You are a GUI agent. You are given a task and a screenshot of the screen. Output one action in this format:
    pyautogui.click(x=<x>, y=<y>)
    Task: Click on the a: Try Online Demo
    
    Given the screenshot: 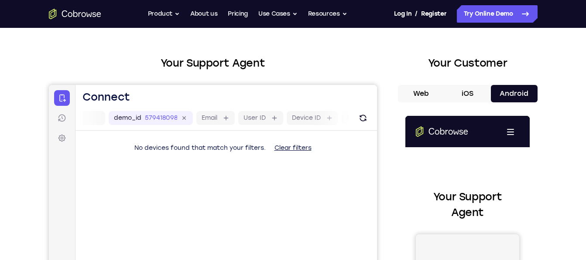 What is the action you would take?
    pyautogui.click(x=497, y=14)
    